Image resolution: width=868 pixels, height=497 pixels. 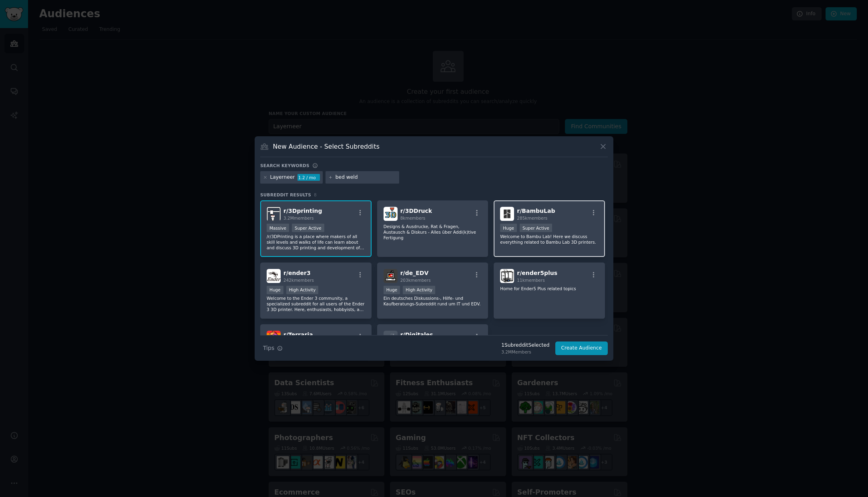 What do you see at coordinates (273, 348) in the screenshot?
I see `button: Tips` at bounding box center [273, 348].